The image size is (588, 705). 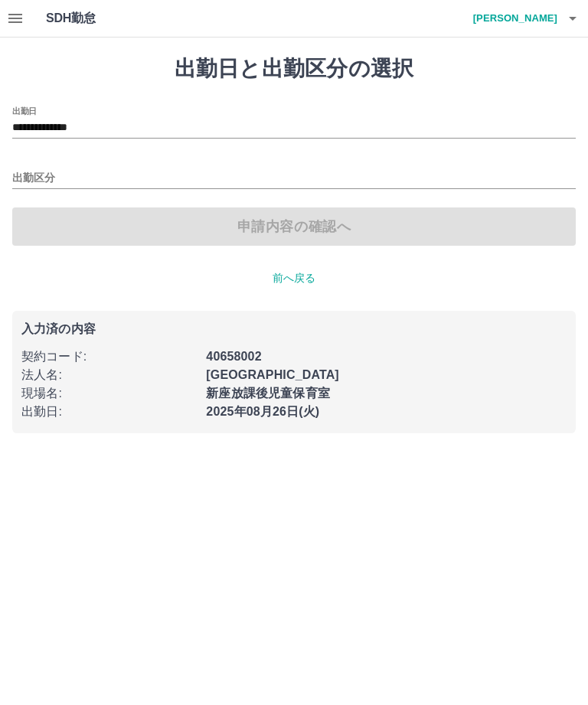 I want to click on p: 法人名 :, so click(x=109, y=376).